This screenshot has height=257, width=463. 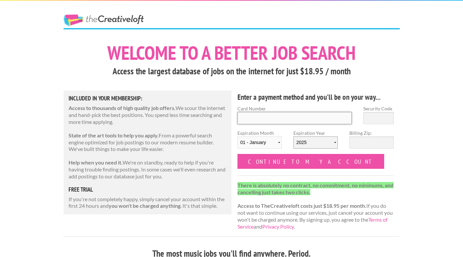 I want to click on p: From a powerful search engine optimized for job postings to our modern resume builder. We've buil..., so click(x=148, y=143).